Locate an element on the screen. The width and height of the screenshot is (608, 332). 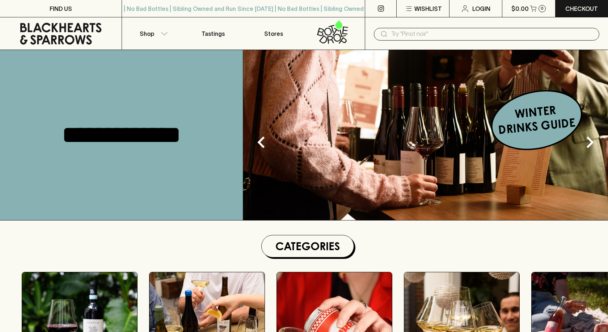
p: Tastings is located at coordinates (213, 34).